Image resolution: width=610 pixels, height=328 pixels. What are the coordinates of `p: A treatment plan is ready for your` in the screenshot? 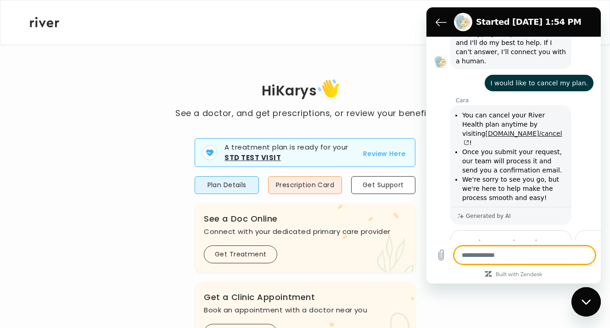 It's located at (288, 152).